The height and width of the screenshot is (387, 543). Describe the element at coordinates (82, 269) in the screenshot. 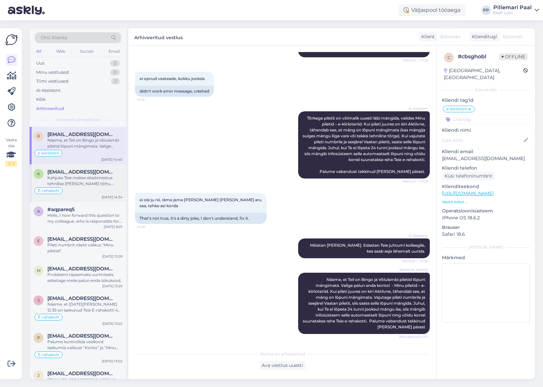

I see `span: metsmaire@gmail.com` at that location.